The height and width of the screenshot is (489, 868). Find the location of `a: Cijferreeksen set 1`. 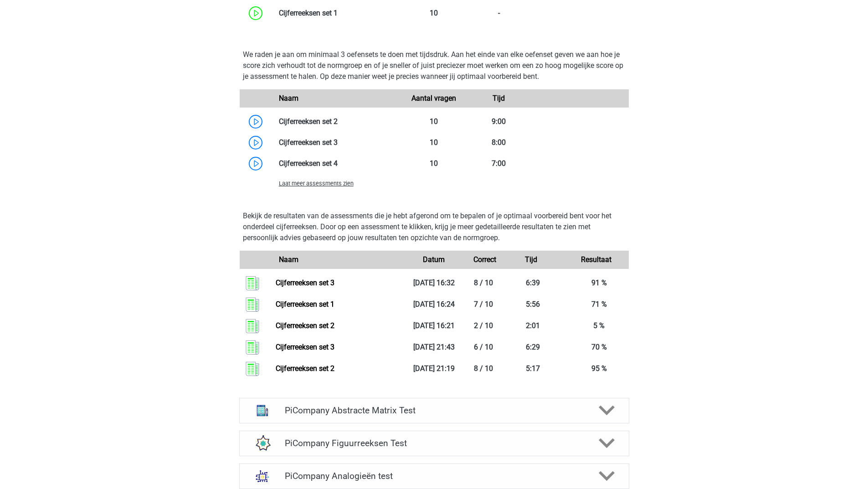

a: Cijferreeksen set 1 is located at coordinates (305, 304).